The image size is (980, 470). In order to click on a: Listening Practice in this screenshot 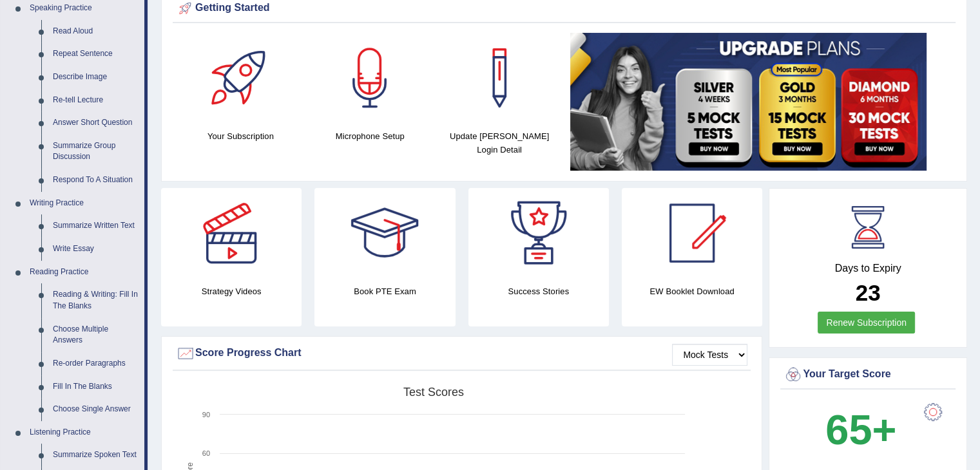, I will do `click(84, 432)`.